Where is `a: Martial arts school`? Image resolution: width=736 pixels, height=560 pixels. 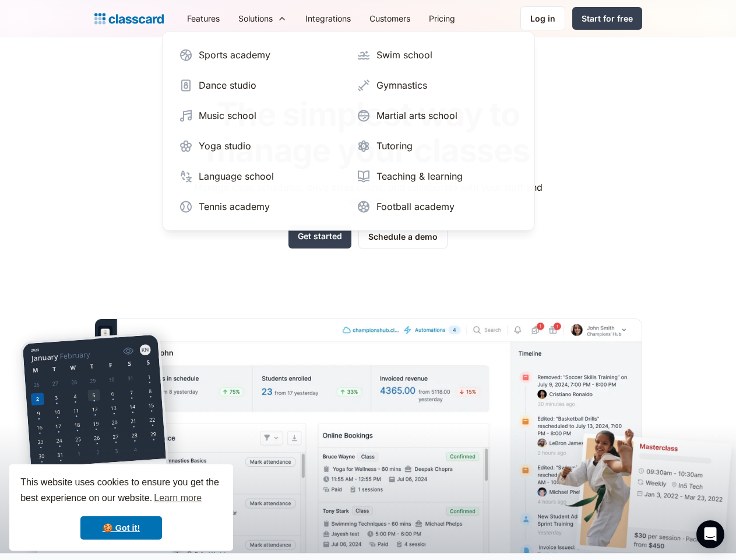 a: Martial arts school is located at coordinates (437, 115).